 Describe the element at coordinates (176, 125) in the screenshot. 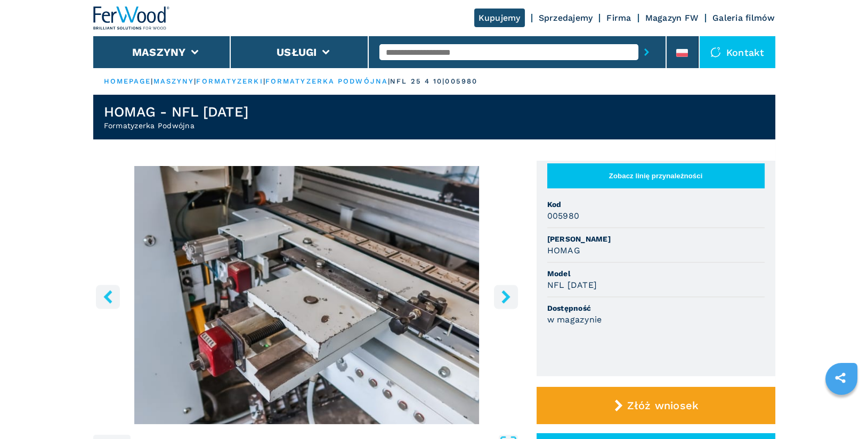

I see `h2: Formatyzerka Podwójna` at that location.